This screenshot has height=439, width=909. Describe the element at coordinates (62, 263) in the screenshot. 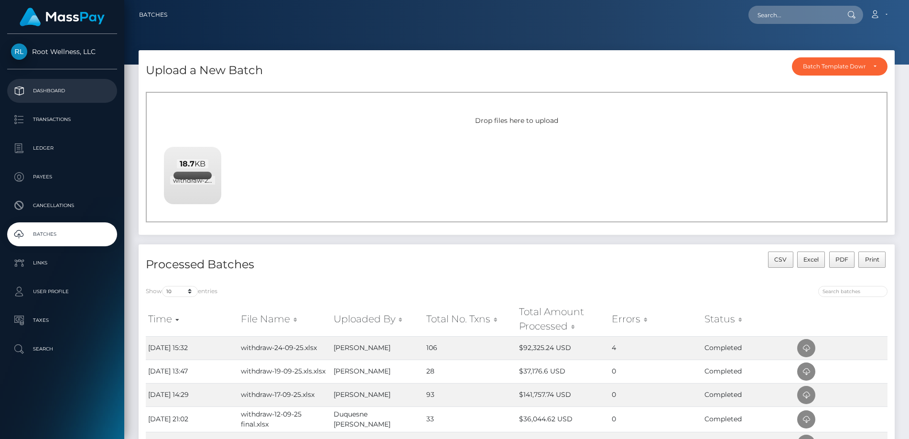

I see `a: Links` at that location.